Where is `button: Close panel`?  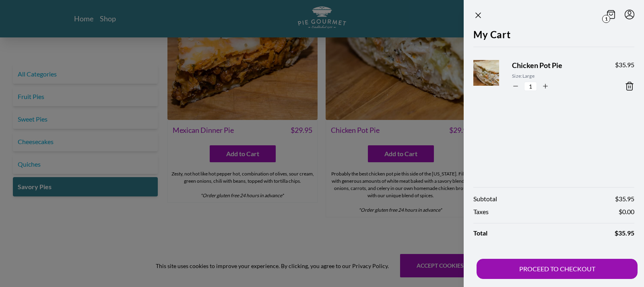
button: Close panel is located at coordinates (478, 15).